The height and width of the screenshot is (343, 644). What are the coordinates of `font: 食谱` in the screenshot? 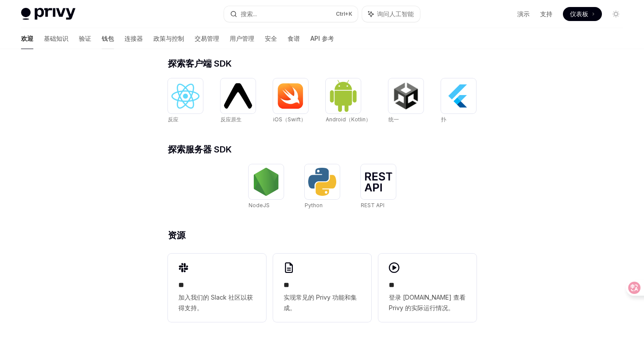 It's located at (294, 38).